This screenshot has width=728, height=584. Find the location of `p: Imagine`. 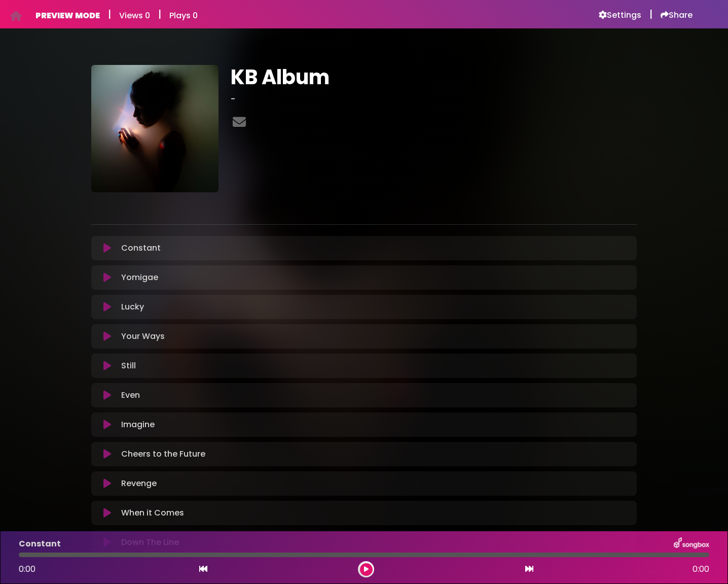

p: Imagine is located at coordinates (138, 425).